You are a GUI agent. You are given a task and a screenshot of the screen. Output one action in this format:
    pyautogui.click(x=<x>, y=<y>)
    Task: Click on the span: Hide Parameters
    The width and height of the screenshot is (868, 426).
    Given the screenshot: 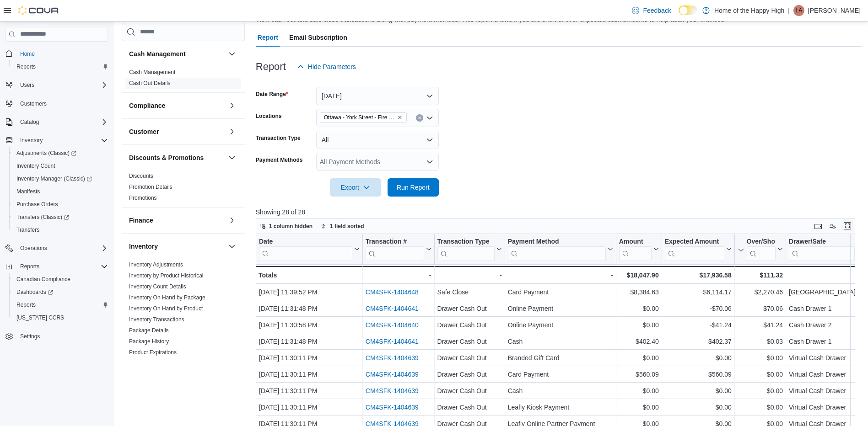 What is the action you would take?
    pyautogui.click(x=331, y=67)
    